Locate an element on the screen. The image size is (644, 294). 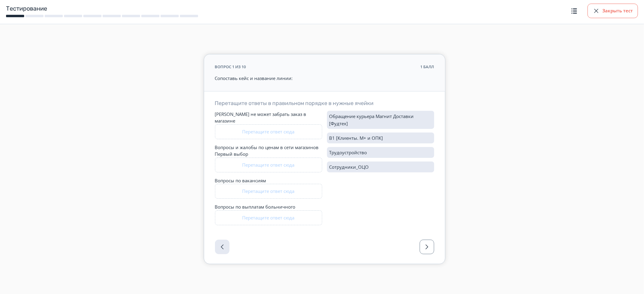
div: Вопросы по выплатам больничного is located at coordinates (269, 207).